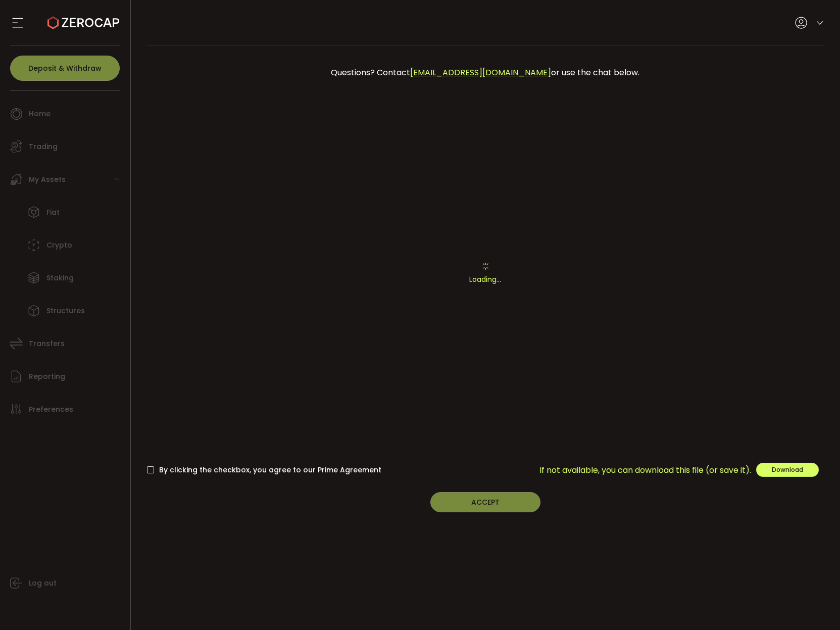 Image resolution: width=840 pixels, height=630 pixels. I want to click on span: Download, so click(788, 470).